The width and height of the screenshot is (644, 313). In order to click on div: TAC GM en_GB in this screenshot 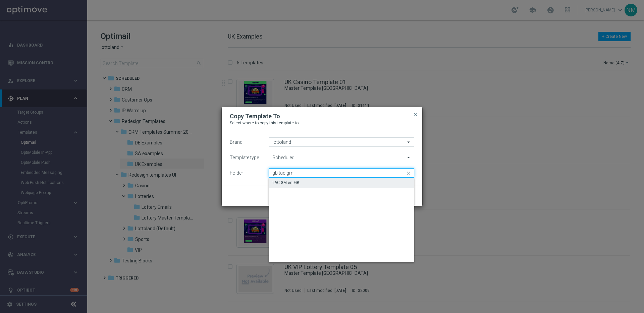, I will do `click(286, 183)`.